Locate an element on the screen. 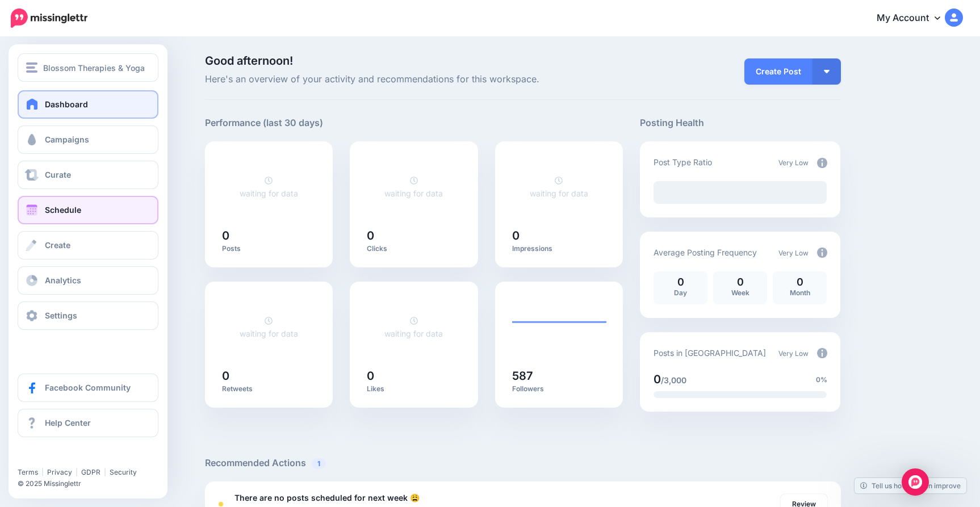 The width and height of the screenshot is (980, 507). p: Likes is located at coordinates (414, 389).